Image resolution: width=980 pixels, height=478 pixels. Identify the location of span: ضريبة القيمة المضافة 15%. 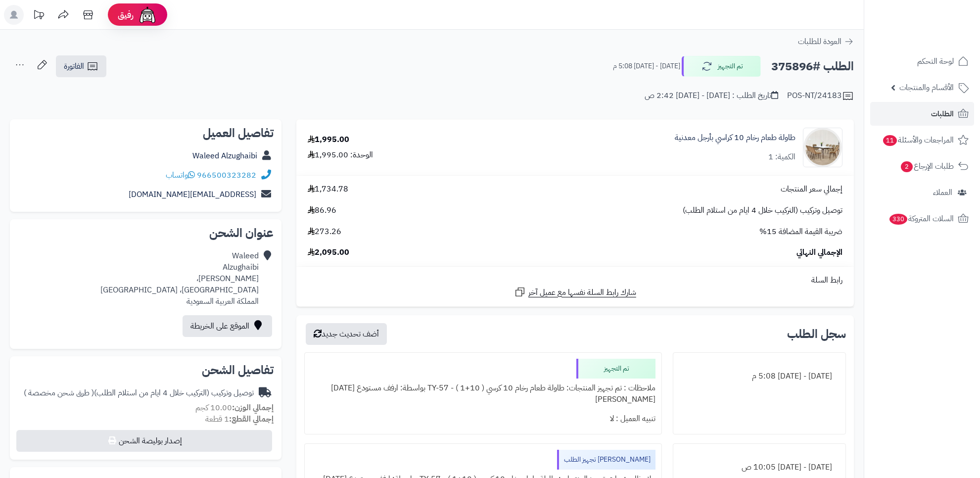
(801, 231).